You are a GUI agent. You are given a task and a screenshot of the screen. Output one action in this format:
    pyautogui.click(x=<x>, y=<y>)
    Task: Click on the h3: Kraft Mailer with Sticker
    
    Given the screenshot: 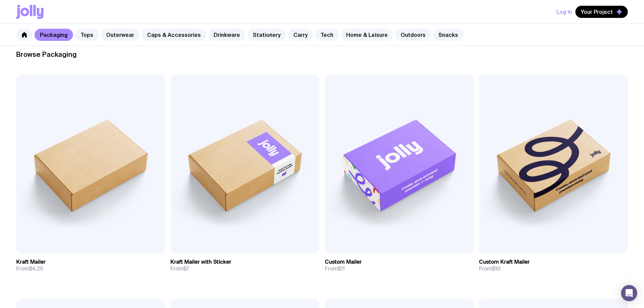 What is the action you would take?
    pyautogui.click(x=201, y=262)
    